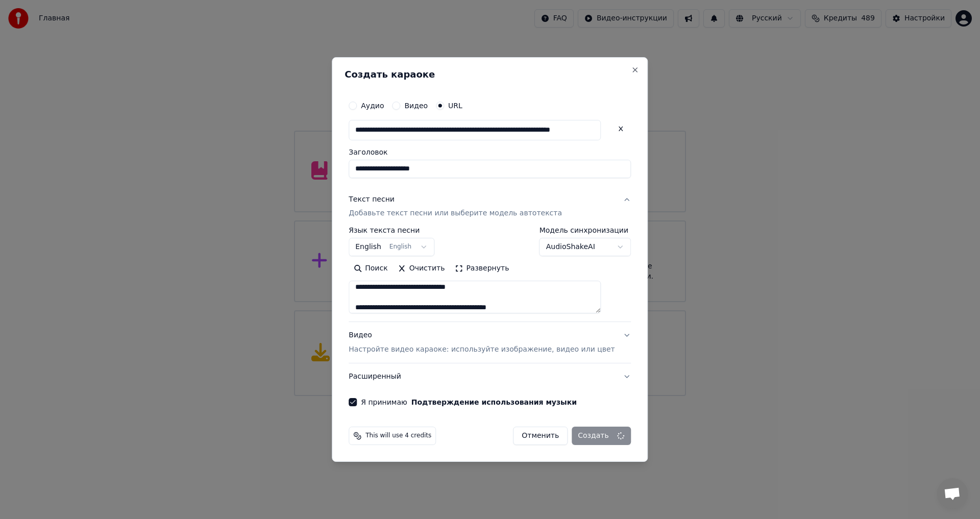  I want to click on button: Поиск, so click(371, 269).